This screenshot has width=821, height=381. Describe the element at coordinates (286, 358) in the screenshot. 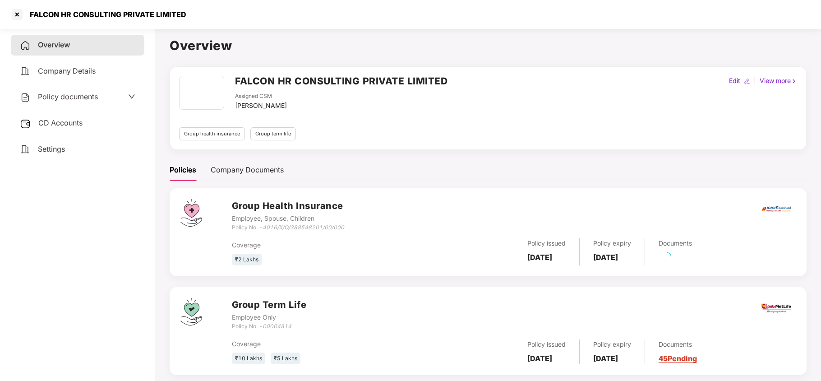

I see `div: ₹5 Lakhs` at that location.